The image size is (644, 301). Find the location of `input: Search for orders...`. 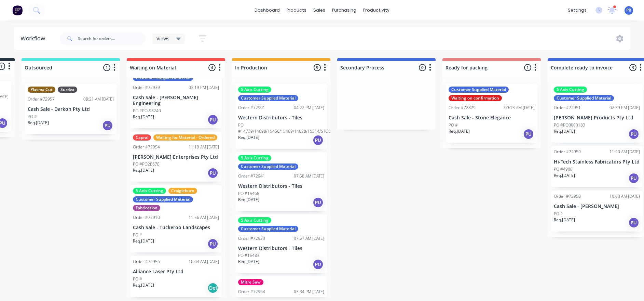

input: Search for orders... is located at coordinates (112, 38).